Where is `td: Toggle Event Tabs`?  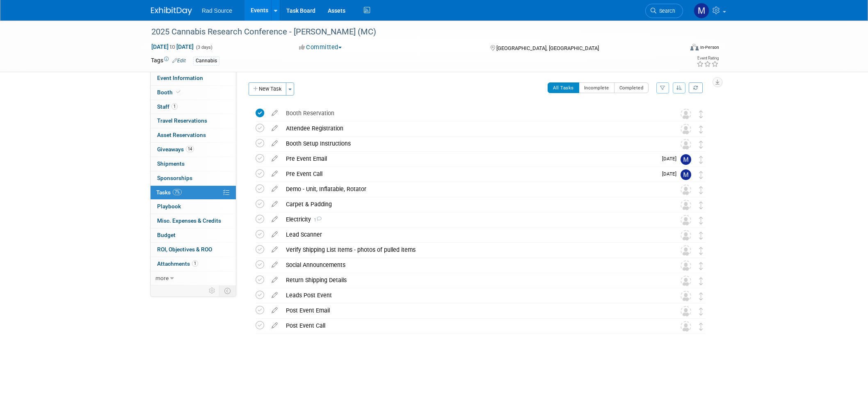 td: Toggle Event Tabs is located at coordinates (227, 291).